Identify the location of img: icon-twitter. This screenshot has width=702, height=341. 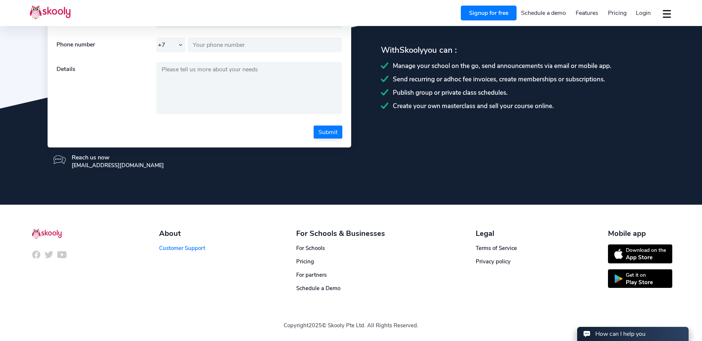
(49, 255).